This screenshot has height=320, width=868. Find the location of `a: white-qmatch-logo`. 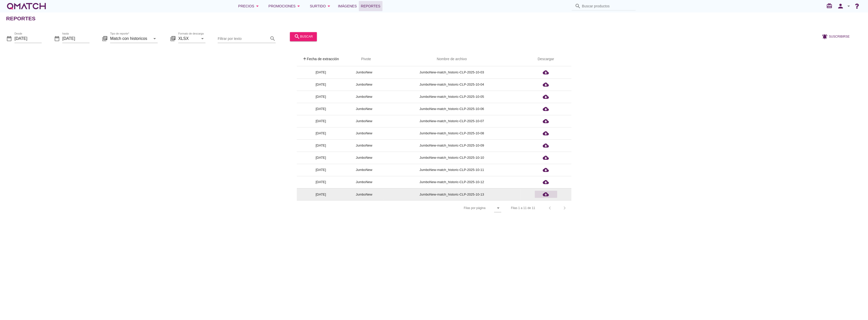

a: white-qmatch-logo is located at coordinates (27, 6).